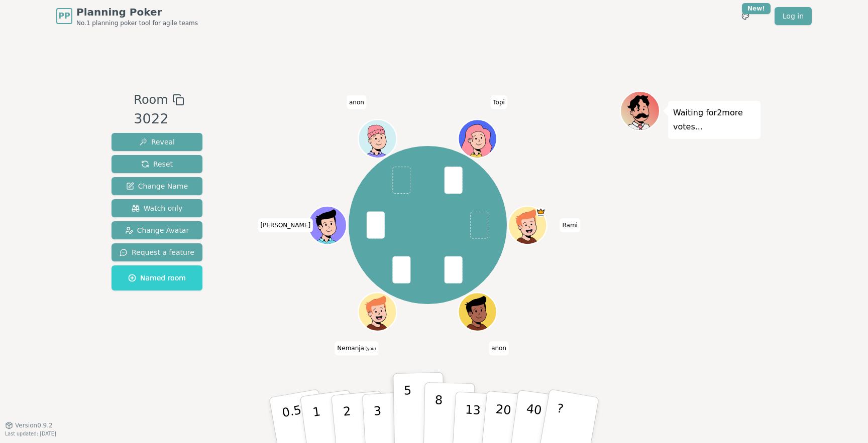 Image resolution: width=868 pixels, height=443 pixels. I want to click on span: Planning Poker, so click(137, 12).